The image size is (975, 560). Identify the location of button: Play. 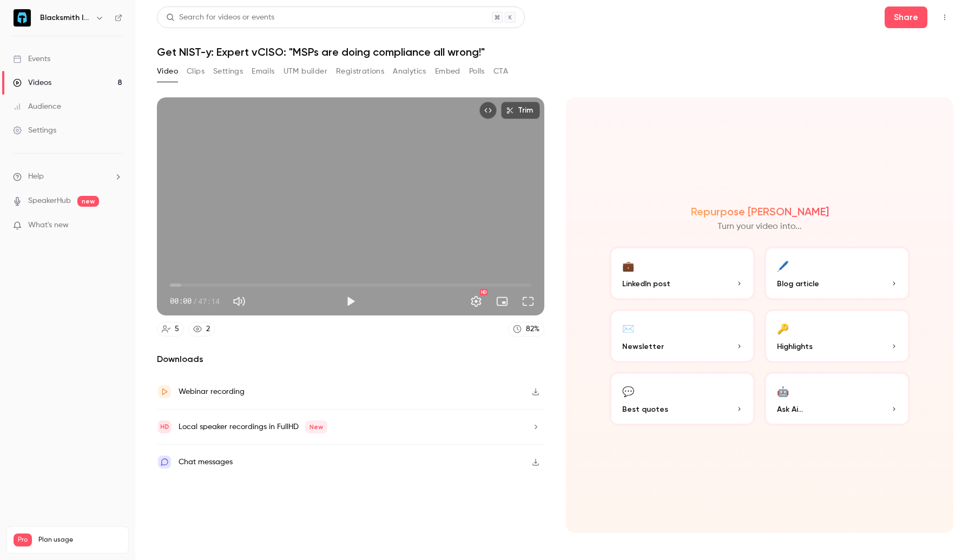
(351, 301).